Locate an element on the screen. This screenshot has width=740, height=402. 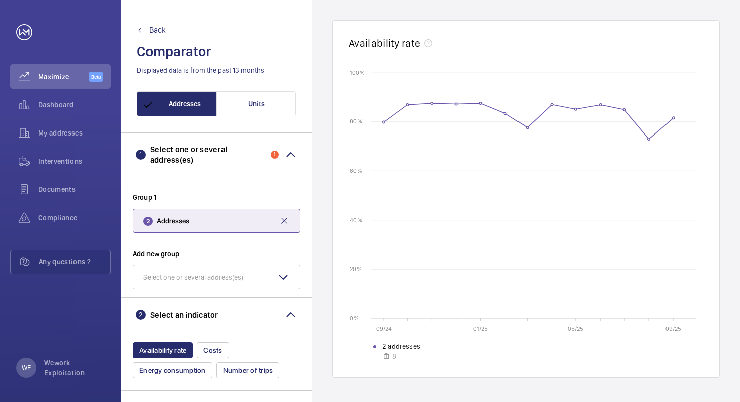
span: Availability rate is located at coordinates (163, 350).